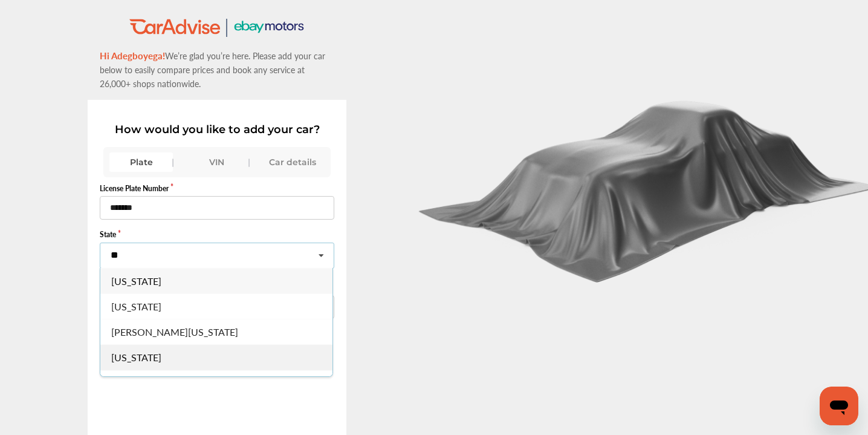  What do you see at coordinates (217, 162) in the screenshot?
I see `div: VIN` at bounding box center [217, 162].